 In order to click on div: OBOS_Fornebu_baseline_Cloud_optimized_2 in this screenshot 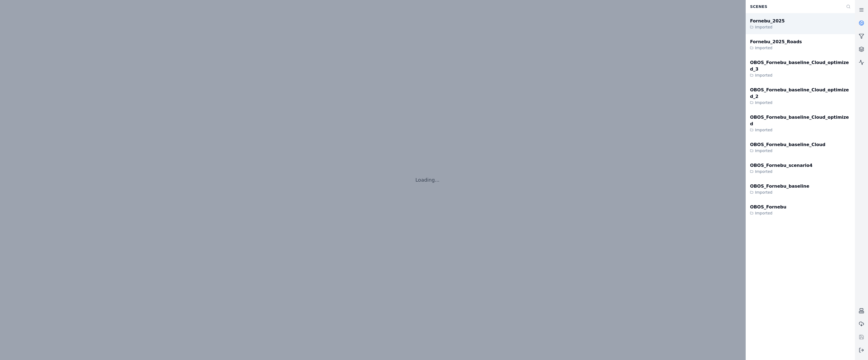, I will do `click(800, 93)`.